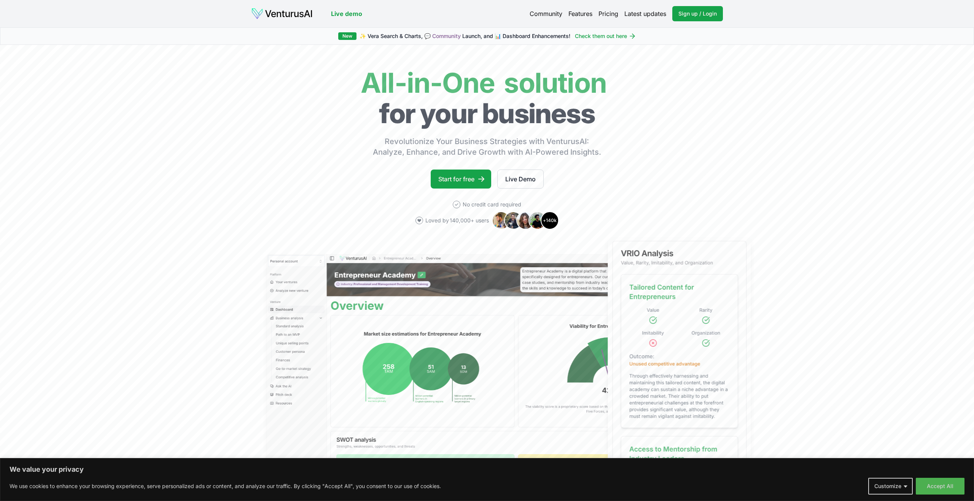  What do you see at coordinates (501, 221) in the screenshot?
I see `img: Avatar 1` at bounding box center [501, 221].